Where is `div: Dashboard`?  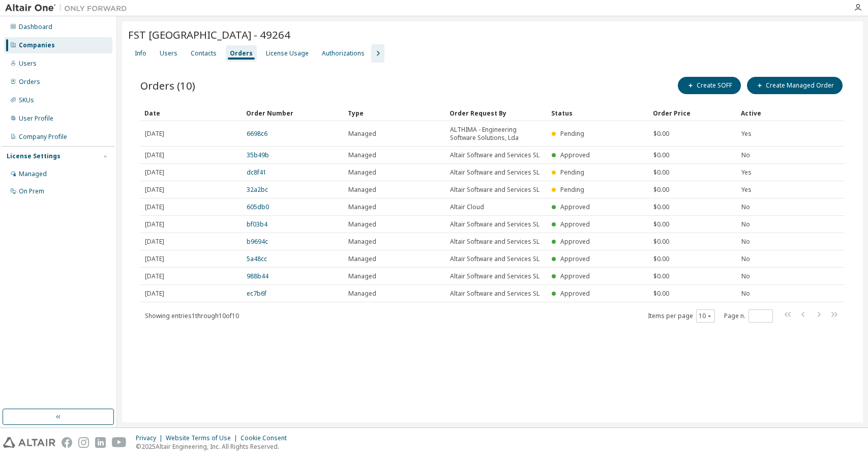
div: Dashboard is located at coordinates (35, 27).